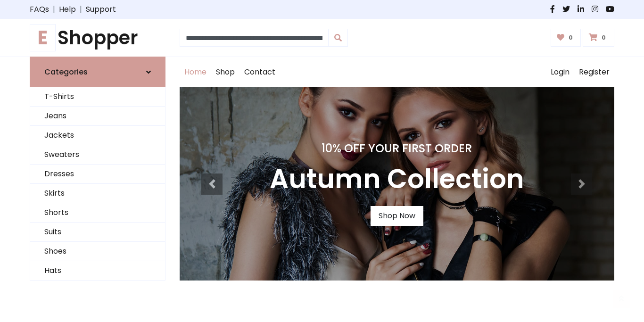 Image resolution: width=644 pixels, height=322 pixels. I want to click on a: Shoes, so click(98, 251).